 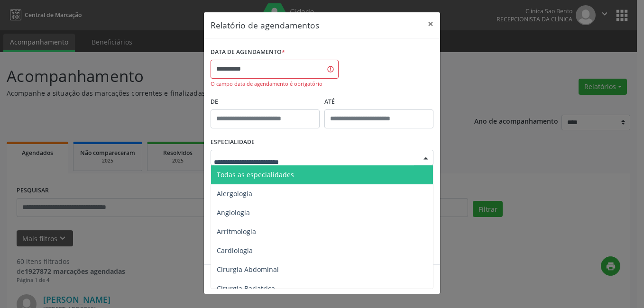 What do you see at coordinates (265, 25) in the screenshot?
I see `h5: Relatório de agendamentos` at bounding box center [265, 25].